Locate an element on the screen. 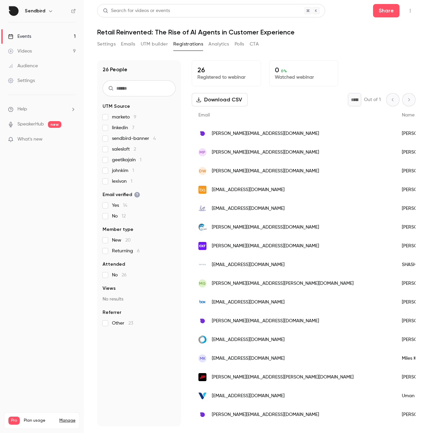 This screenshot has width=429, height=433. span: UTM Source is located at coordinates (116, 107).